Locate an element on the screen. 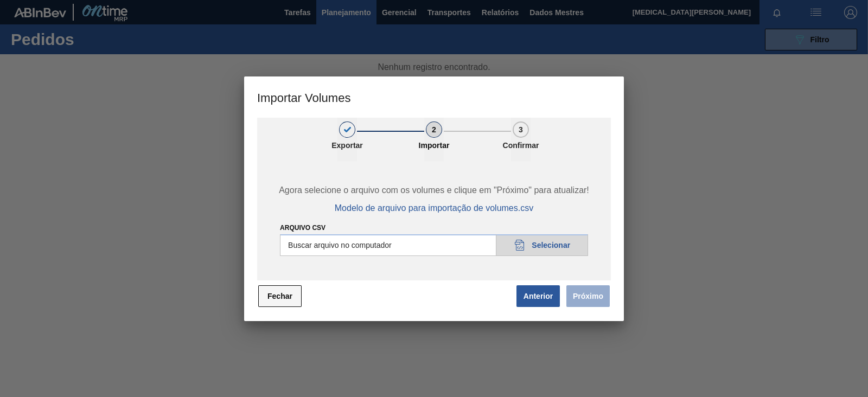 The height and width of the screenshot is (397, 868). font: 2 is located at coordinates (434, 130).